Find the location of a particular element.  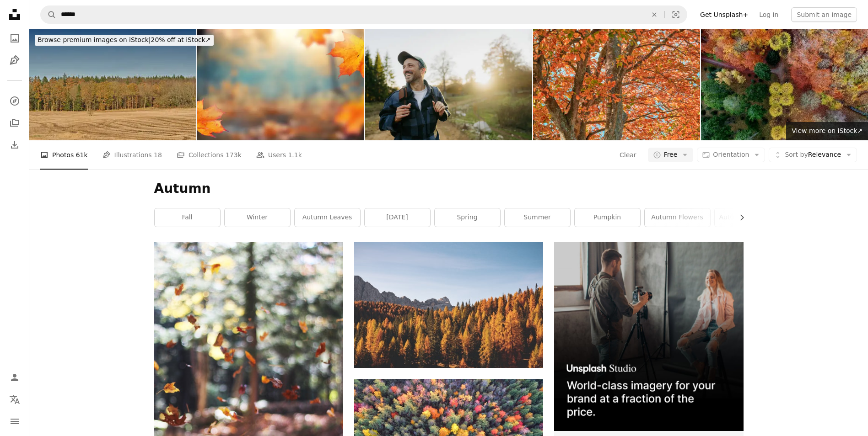

img: Colorful autumn leaves. Orange and yellow autumn leaves. Autumn background. Natural autumn fall v... is located at coordinates (616, 85).